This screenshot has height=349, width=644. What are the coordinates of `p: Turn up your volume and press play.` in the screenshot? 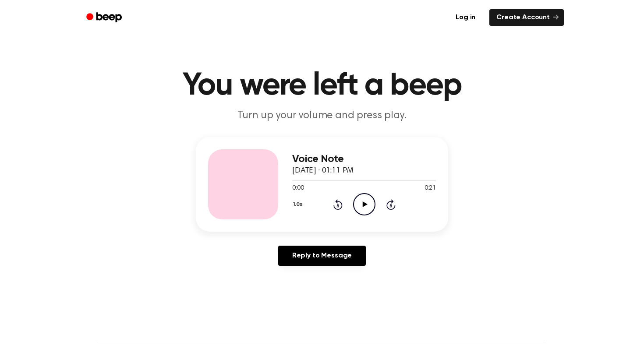 It's located at (322, 116).